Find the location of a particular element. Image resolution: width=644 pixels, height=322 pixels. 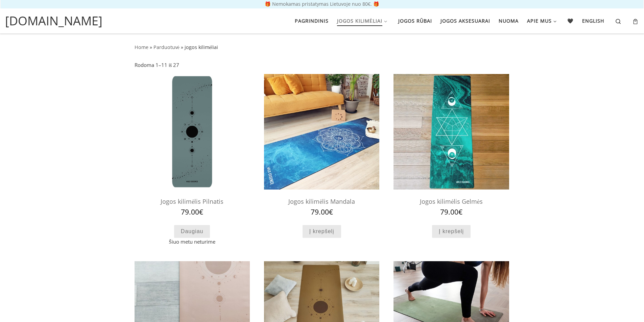

h2: Jogos kilimėlis Pilnatis is located at coordinates (192, 202).